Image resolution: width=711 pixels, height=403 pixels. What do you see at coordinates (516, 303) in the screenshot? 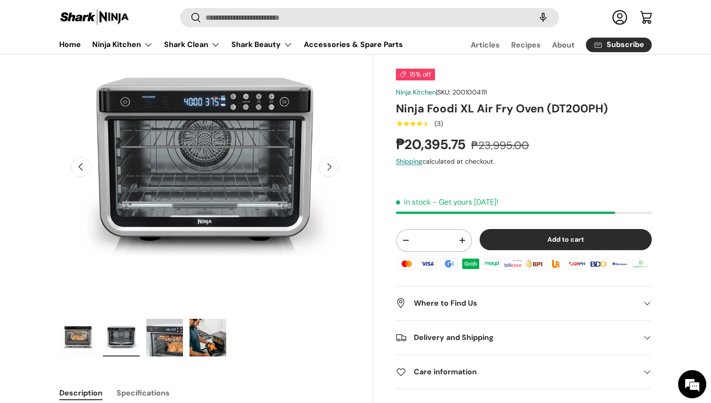
I see `h2: Where to Find Us` at bounding box center [516, 303].